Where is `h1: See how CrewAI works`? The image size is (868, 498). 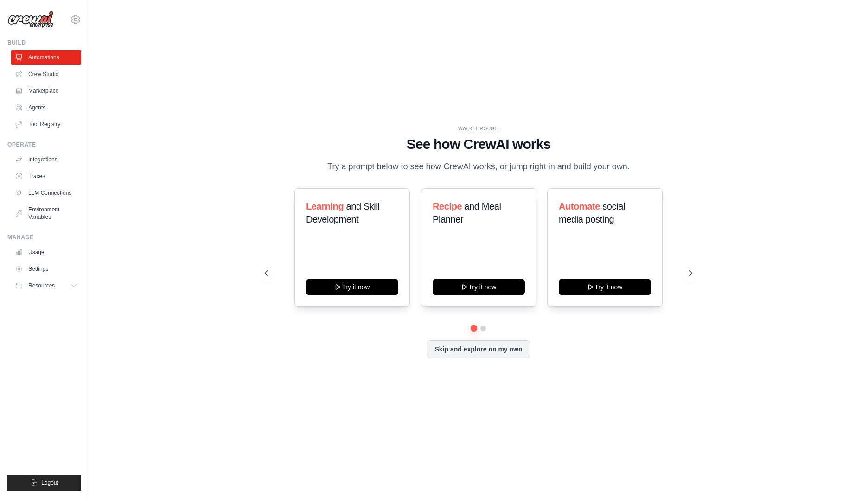 h1: See how CrewAI works is located at coordinates (479, 144).